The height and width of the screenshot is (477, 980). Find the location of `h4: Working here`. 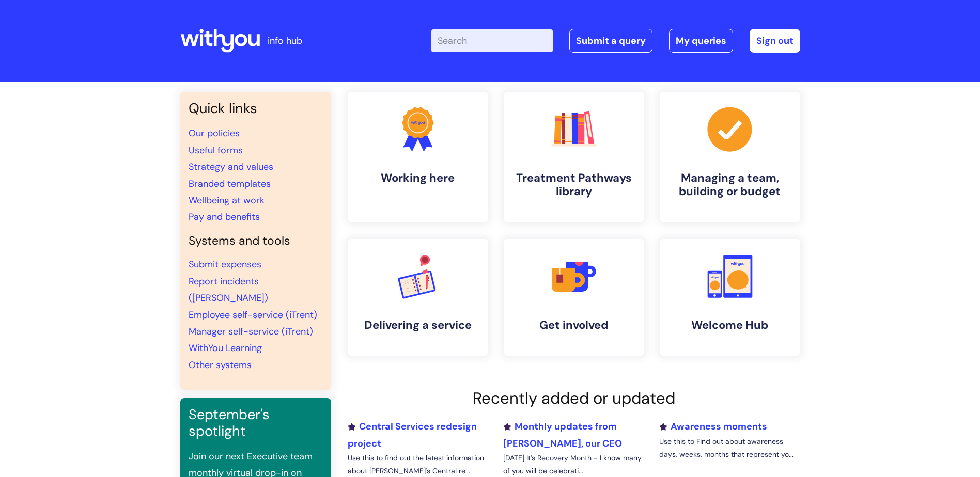

h4: Working here is located at coordinates (418, 178).